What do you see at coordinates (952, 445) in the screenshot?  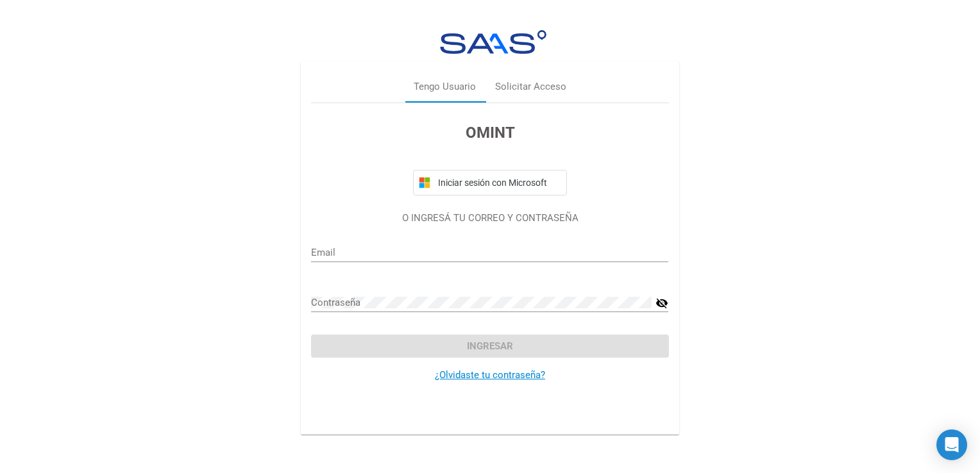 I see `div: Open Intercom Messenger` at bounding box center [952, 445].